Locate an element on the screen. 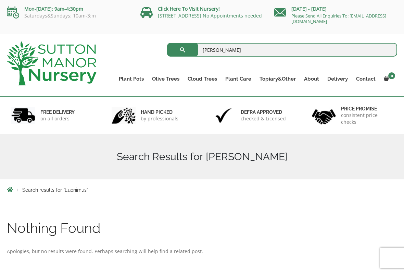 The width and height of the screenshot is (404, 273). a: Plant Pots is located at coordinates (131, 79).